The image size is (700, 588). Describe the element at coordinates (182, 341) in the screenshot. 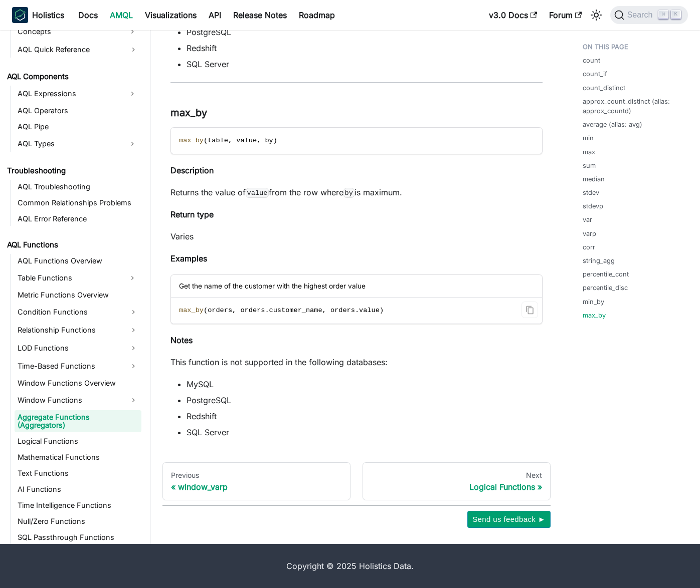

I see `strong: Notes` at that location.